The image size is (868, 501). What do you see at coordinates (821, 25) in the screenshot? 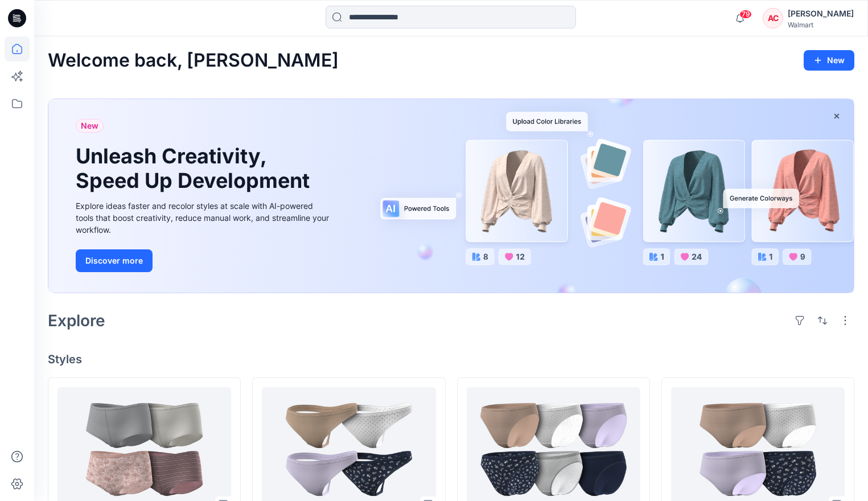
I see `div: Walmart` at bounding box center [821, 25].